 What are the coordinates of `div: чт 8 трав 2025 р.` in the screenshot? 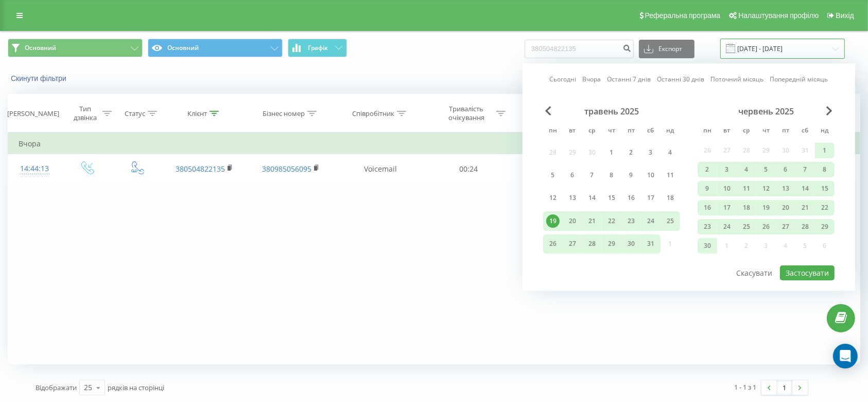 It's located at (612, 175).